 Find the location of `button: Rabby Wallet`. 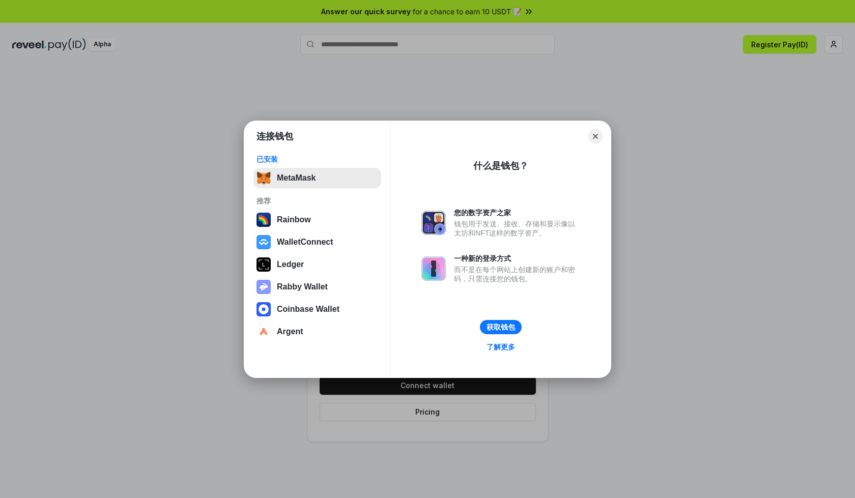

button: Rabby Wallet is located at coordinates (317, 287).